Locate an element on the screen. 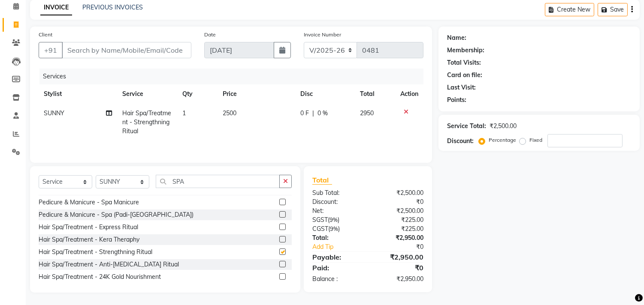  div: Paid: is located at coordinates (337, 268).